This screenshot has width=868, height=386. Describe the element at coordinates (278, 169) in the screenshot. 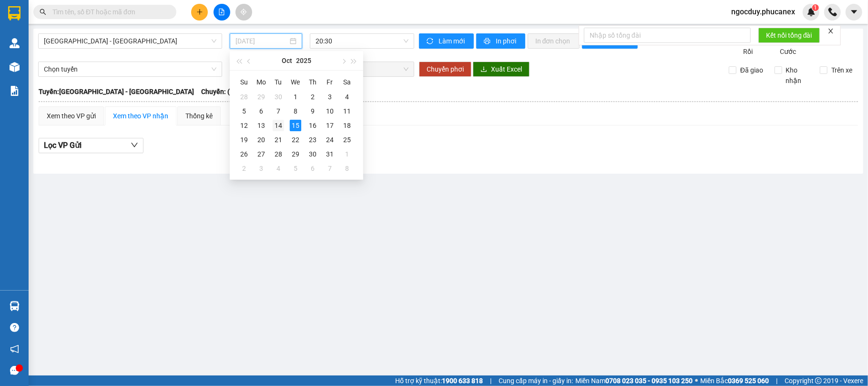

I see `td: 2025-11-04` at that location.